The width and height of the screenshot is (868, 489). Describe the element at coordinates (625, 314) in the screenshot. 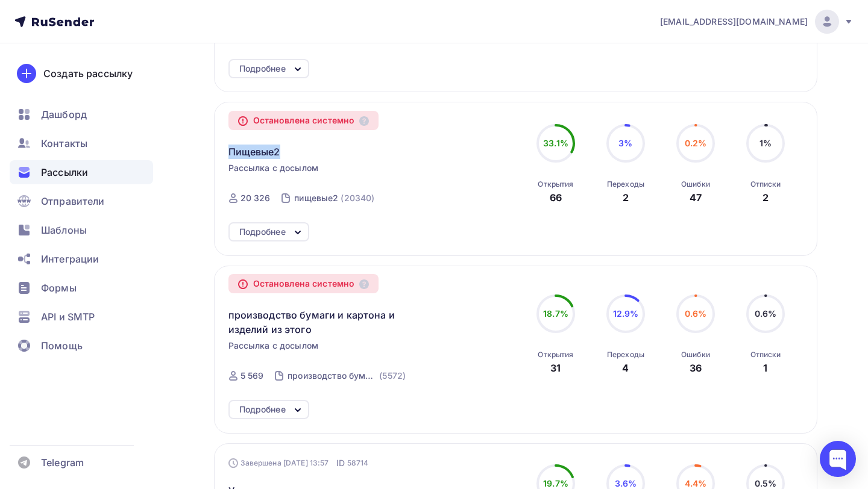

I see `span: 12.9%` at that location.